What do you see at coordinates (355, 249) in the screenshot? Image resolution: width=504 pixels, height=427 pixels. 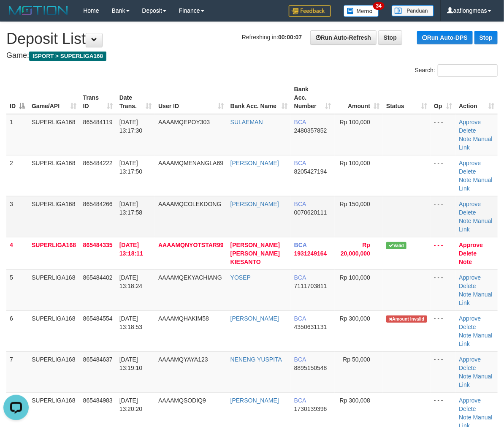 I see `span: Rp 20,000,000` at bounding box center [355, 249].